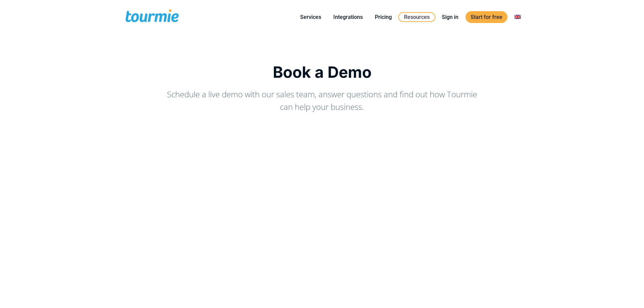  Describe the element at coordinates (383, 17) in the screenshot. I see `a: Pricing` at that location.